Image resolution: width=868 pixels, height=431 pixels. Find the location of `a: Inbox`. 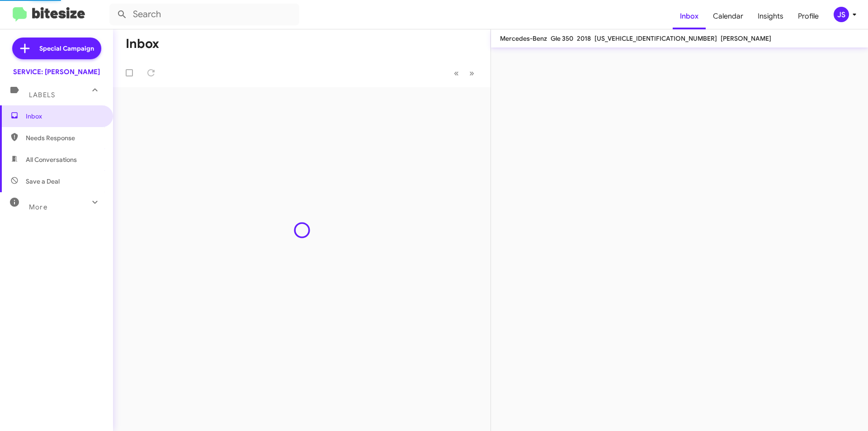

a: Inbox is located at coordinates (689, 16).